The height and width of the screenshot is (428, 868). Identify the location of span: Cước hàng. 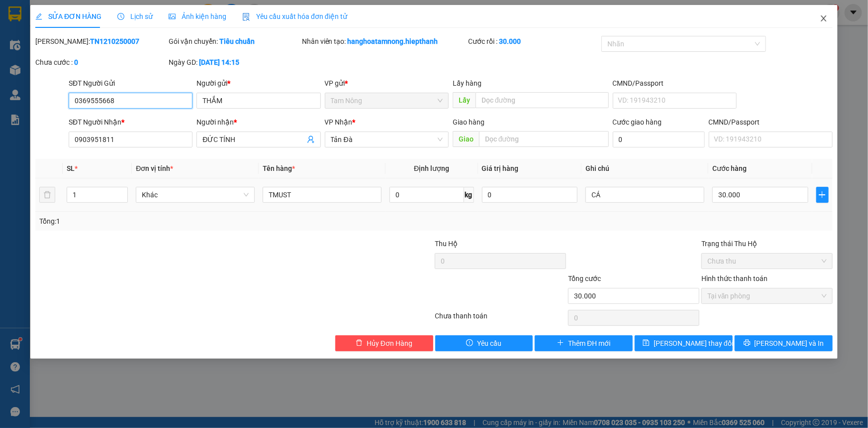
(729, 168).